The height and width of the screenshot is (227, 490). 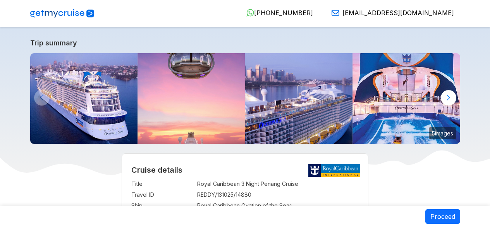 I want to click on button: Proceed, so click(x=443, y=216).